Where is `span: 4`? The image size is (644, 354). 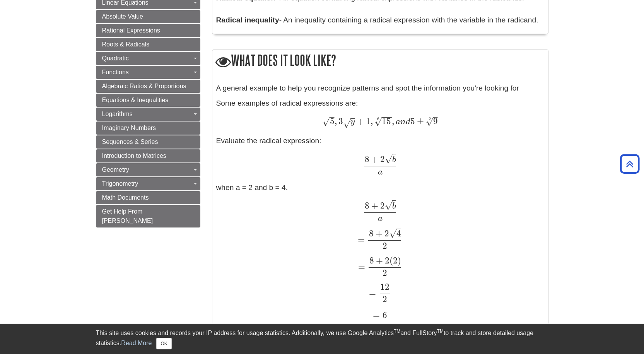
span: 4 is located at coordinates (399, 233).